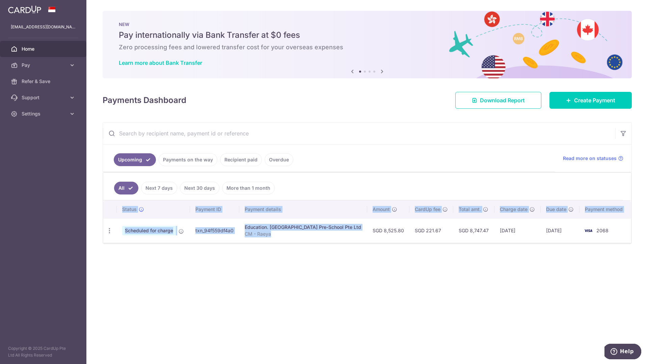 Image resolution: width=648 pixels, height=364 pixels. What do you see at coordinates (381, 209) in the screenshot?
I see `span: Amount` at bounding box center [381, 209].